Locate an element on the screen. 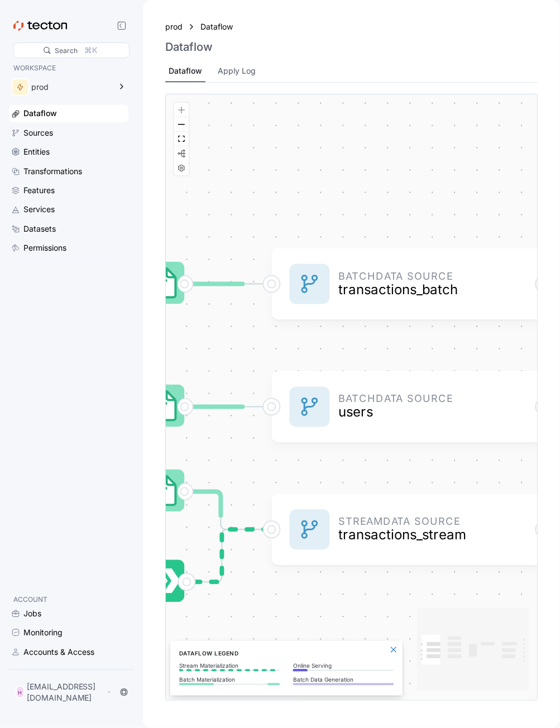 Image resolution: width=560 pixels, height=728 pixels. div: BatchData Sourceusers is located at coordinates (408, 407).